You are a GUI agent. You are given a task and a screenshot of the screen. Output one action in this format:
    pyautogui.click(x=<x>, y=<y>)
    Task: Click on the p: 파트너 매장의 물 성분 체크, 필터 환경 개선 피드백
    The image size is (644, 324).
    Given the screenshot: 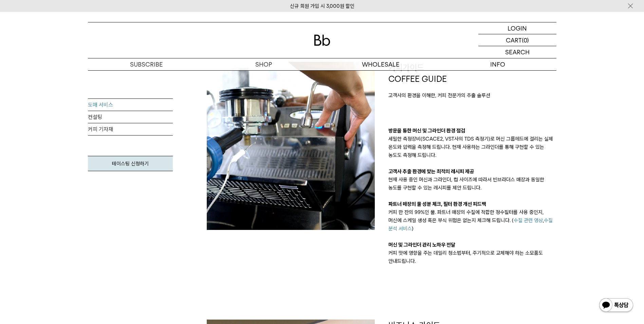 What is the action you would take?
    pyautogui.click(x=472, y=204)
    